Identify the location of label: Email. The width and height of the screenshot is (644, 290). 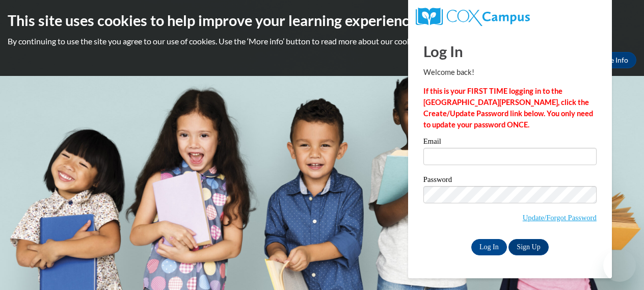
(510, 143).